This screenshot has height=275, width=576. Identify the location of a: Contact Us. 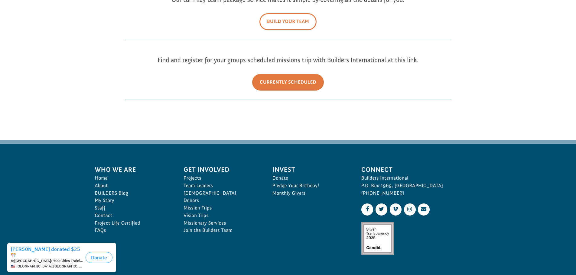
(423, 209).